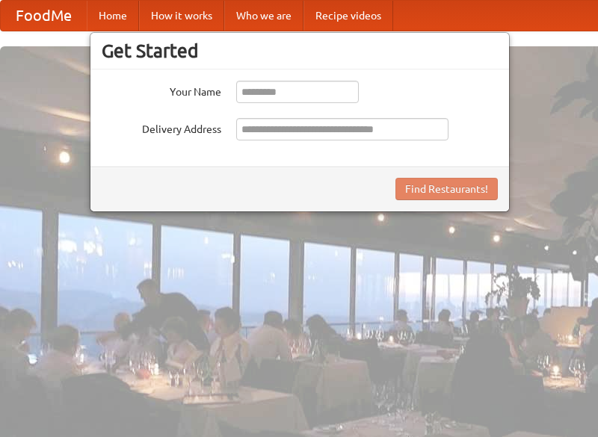 This screenshot has height=437, width=598. What do you see at coordinates (264, 16) in the screenshot?
I see `a: Who we are` at bounding box center [264, 16].